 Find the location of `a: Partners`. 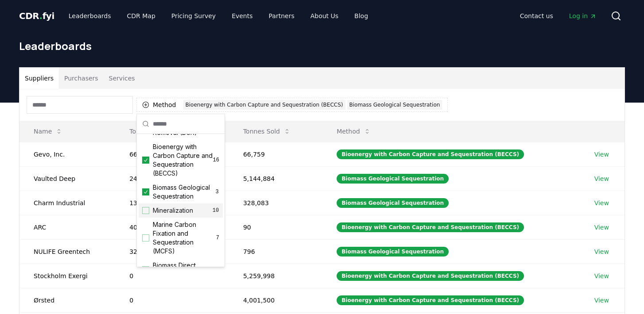

a: Partners is located at coordinates (282, 16).